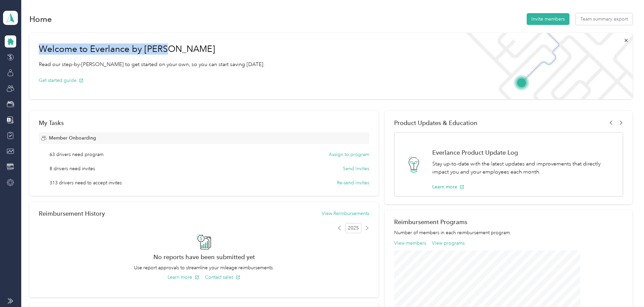 The width and height of the screenshot is (644, 307). I want to click on h2: Reimbursement Programs, so click(509, 222).